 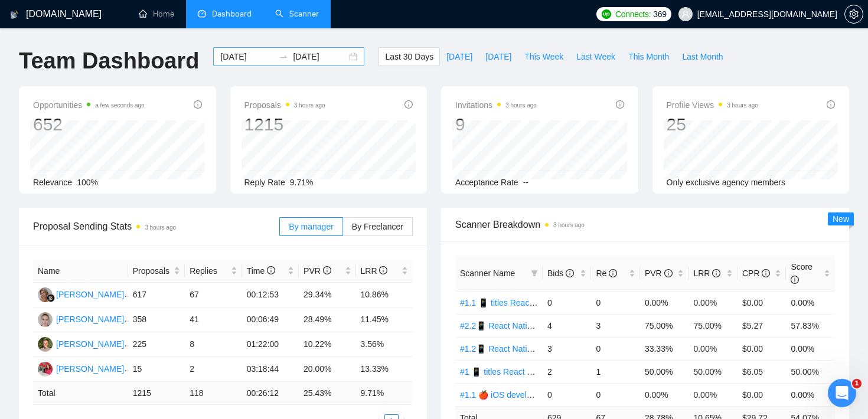 I want to click on span: PVR, so click(x=659, y=273).